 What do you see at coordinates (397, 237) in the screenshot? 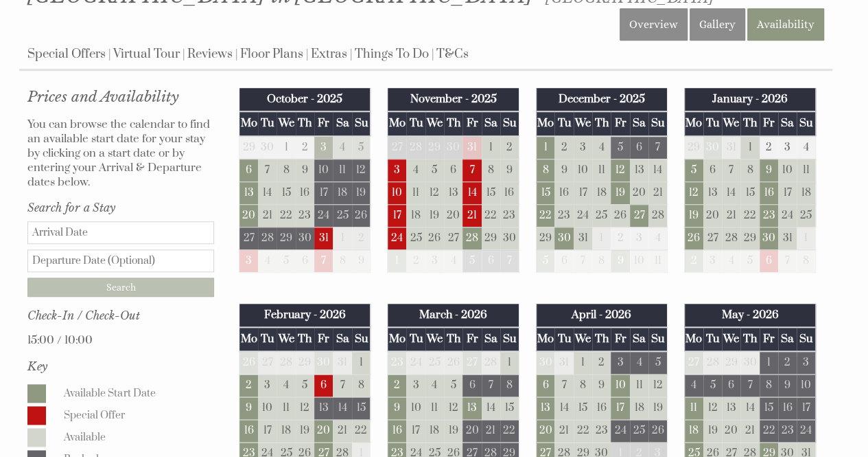
I see `td: 24` at bounding box center [397, 237].